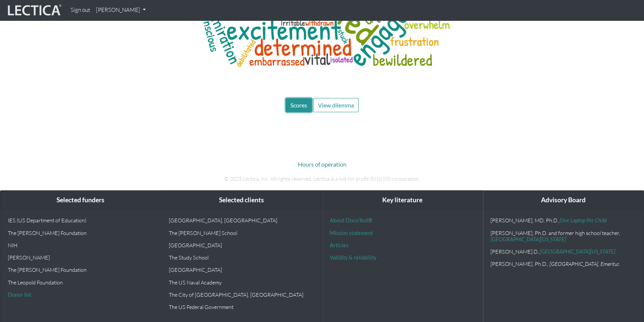 The image size is (644, 322). What do you see at coordinates (351, 220) in the screenshot?
I see `a: About DiscoTest®` at bounding box center [351, 220].